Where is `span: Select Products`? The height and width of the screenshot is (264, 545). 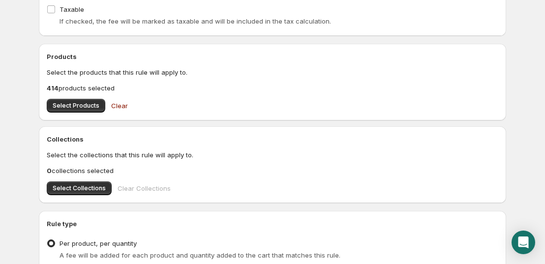 span: Select Products is located at coordinates (76, 106).